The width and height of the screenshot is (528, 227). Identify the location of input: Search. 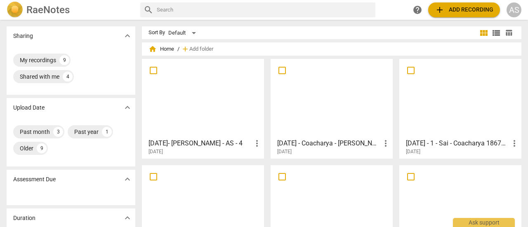
(264, 10).